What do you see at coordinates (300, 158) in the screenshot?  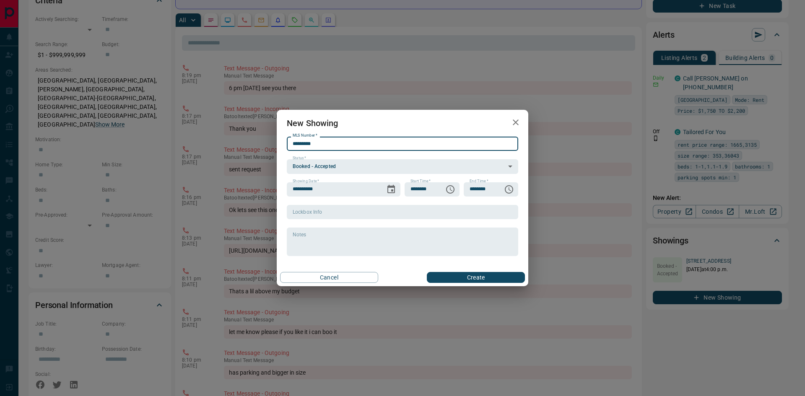 I see `label: Status` at bounding box center [300, 158].